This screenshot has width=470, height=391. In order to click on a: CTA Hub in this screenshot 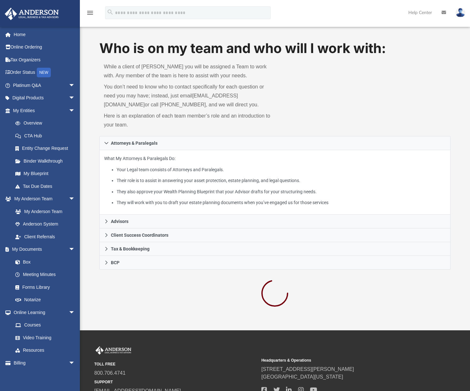, I will do `click(47, 136)`.